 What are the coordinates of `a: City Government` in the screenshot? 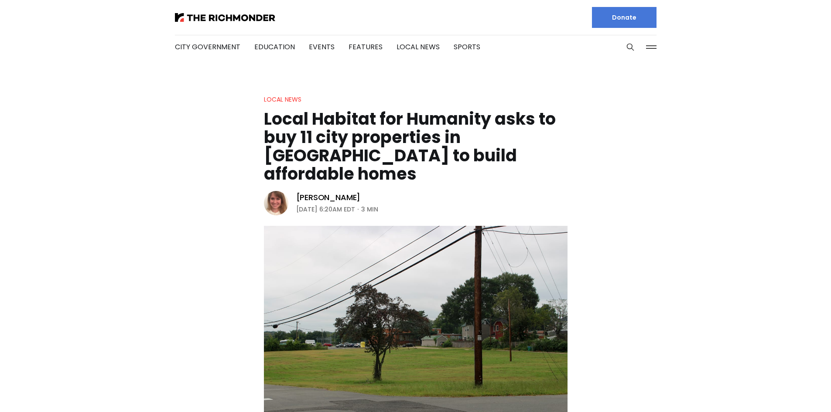 It's located at (208, 47).